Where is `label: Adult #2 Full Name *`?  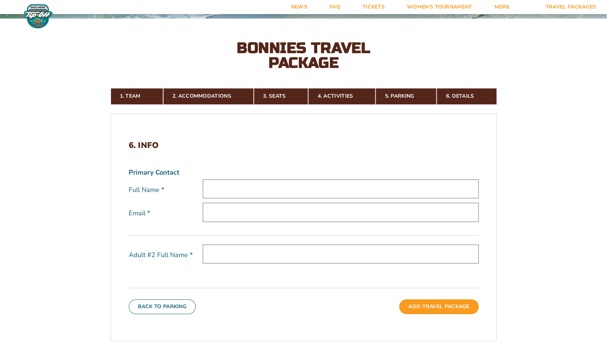
label: Adult #2 Full Name * is located at coordinates (166, 255).